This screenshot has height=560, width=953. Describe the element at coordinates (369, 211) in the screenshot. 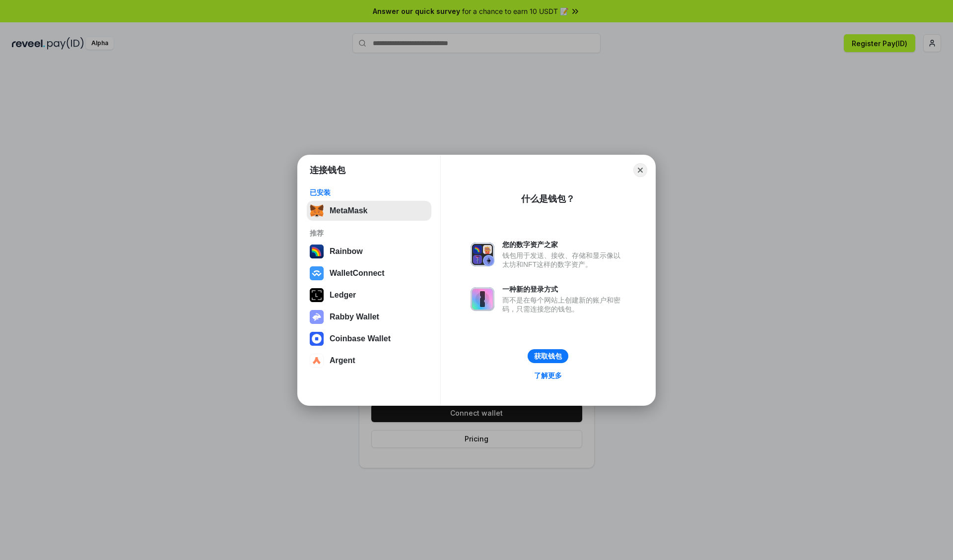

I see `button: MetaMask` at that location.